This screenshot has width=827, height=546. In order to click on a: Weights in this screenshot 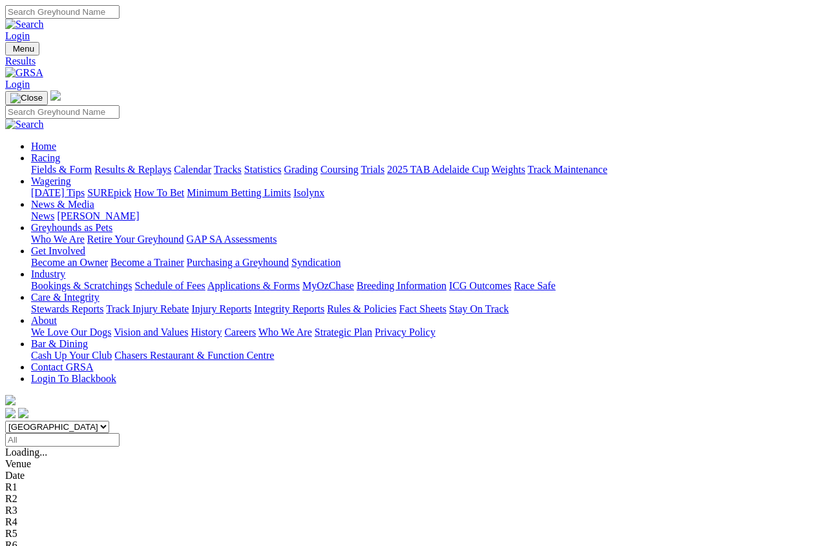, I will do `click(508, 169)`.